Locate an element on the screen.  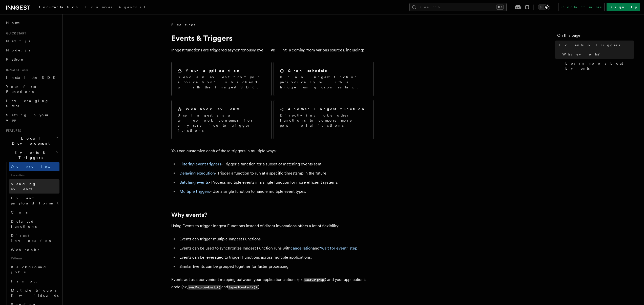
span: Direct invocation is located at coordinates (32, 238).